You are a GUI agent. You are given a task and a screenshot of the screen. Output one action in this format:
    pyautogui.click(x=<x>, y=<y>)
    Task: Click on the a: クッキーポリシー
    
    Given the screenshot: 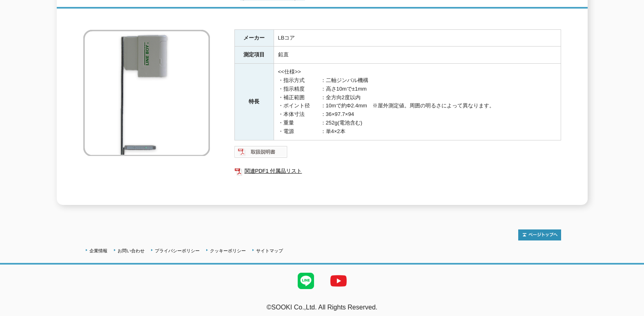 What is the action you would take?
    pyautogui.click(x=228, y=251)
    